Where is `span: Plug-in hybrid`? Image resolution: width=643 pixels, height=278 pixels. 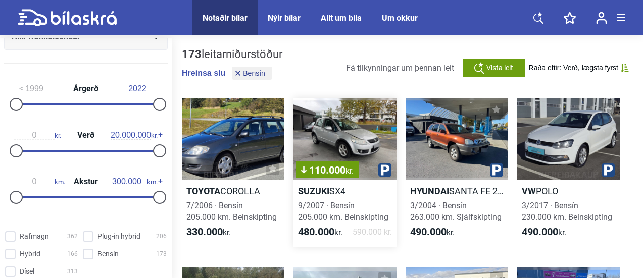
span: Plug-in hybrid is located at coordinates (119, 236).